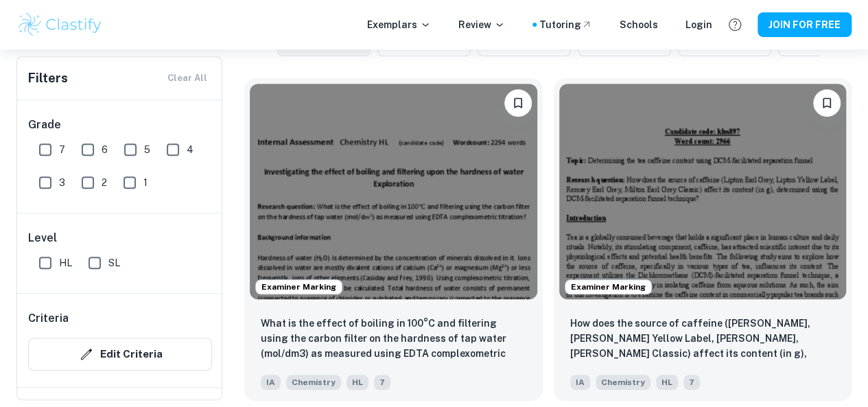 This screenshot has width=868, height=407. What do you see at coordinates (699, 24) in the screenshot?
I see `div: Login` at bounding box center [699, 24].